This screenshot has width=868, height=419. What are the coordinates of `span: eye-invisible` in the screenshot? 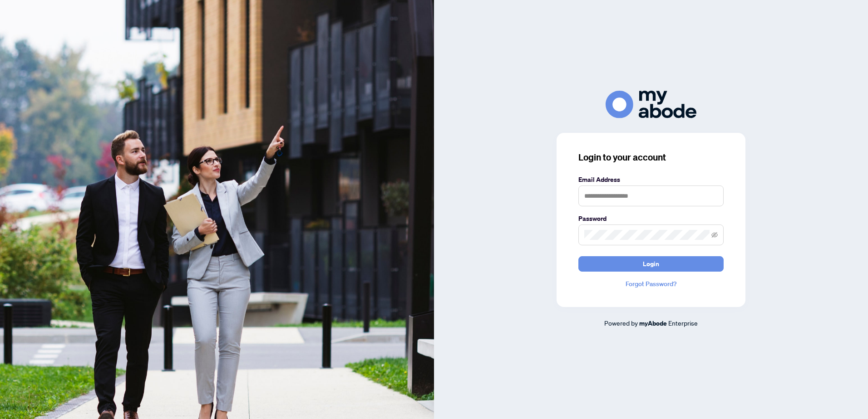 It's located at (714, 235).